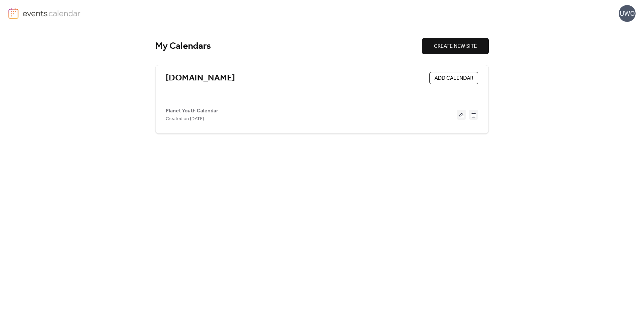  I want to click on span: Planet Youth Calendar, so click(192, 111).